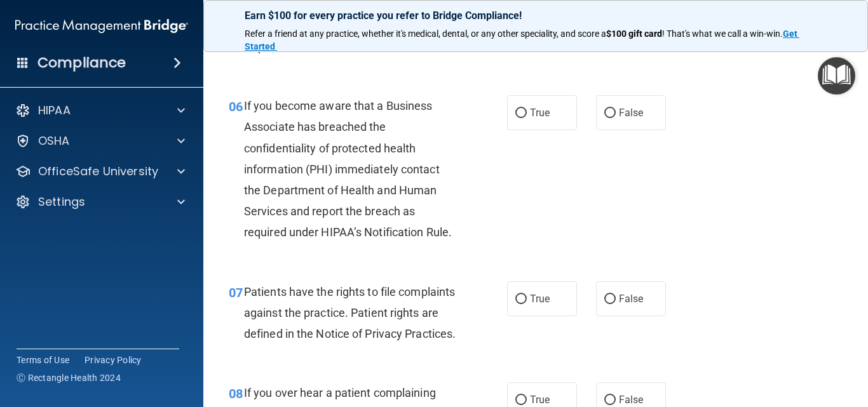 This screenshot has height=407, width=868. I want to click on a: Privacy Policy, so click(113, 361).